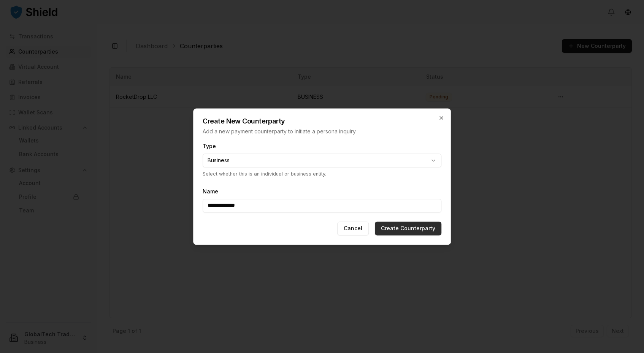  What do you see at coordinates (353, 228) in the screenshot?
I see `button: Cancel` at bounding box center [353, 228].